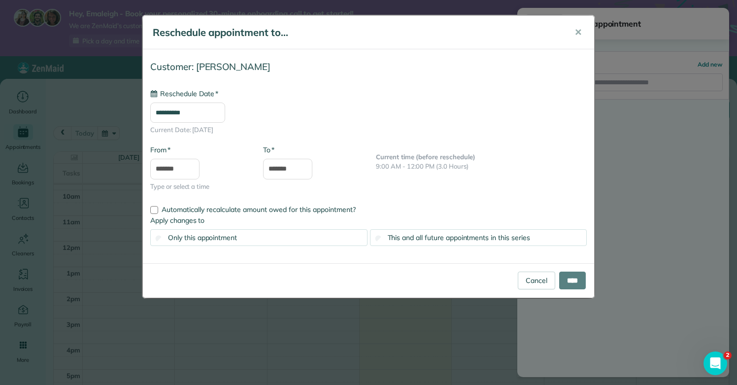  Describe the element at coordinates (159, 238) in the screenshot. I see `input: Only this appointment` at that location.